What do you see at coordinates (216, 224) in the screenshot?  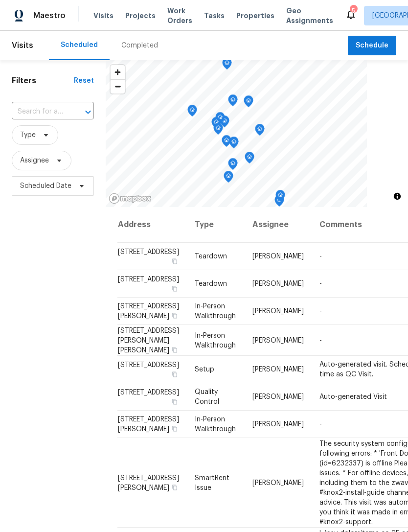 I see `th: Type` at bounding box center [216, 224].